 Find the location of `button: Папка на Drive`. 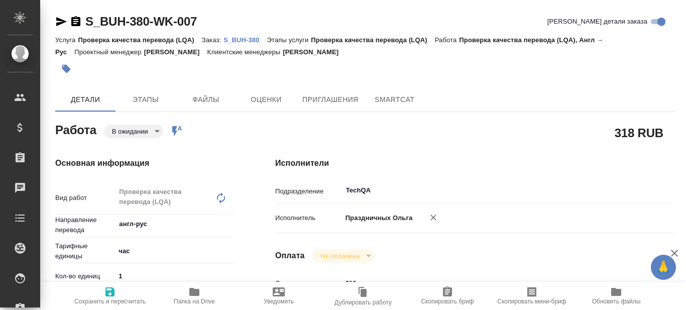

button: Папка на Drive is located at coordinates (194, 296).